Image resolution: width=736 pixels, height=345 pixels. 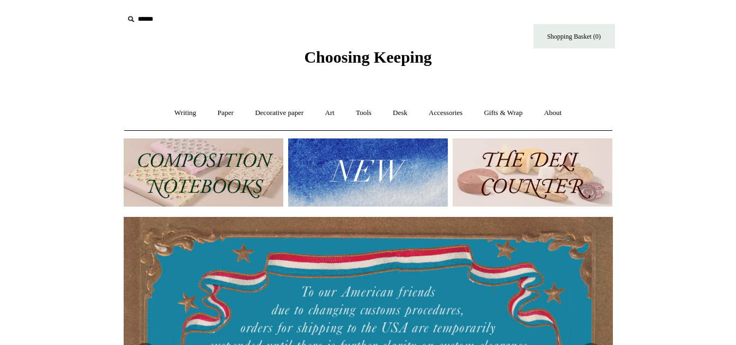 What do you see at coordinates (532, 172) in the screenshot?
I see `a: The Deli Counter` at bounding box center [532, 172].